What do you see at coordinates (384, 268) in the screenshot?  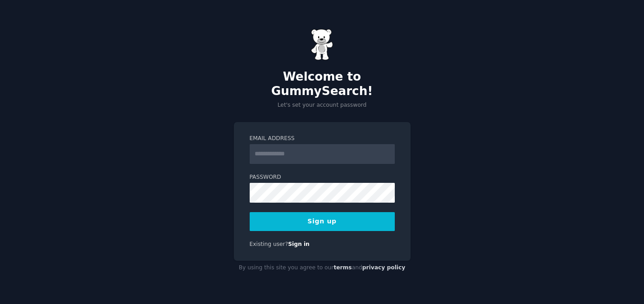 I see `a: privacy policy` at bounding box center [384, 268].